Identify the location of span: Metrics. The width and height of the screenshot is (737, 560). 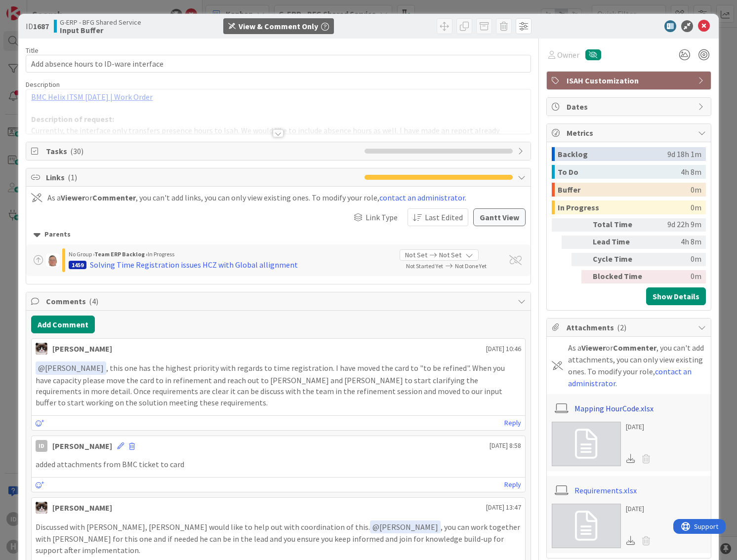
(630, 133).